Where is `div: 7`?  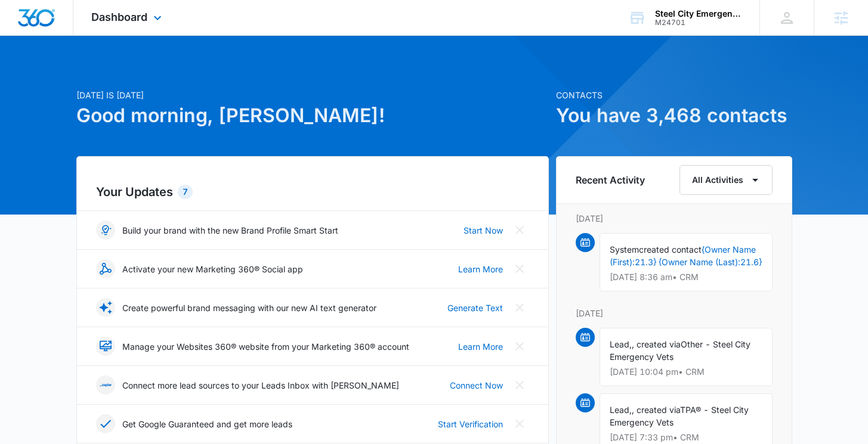
div: 7 is located at coordinates (185, 192).